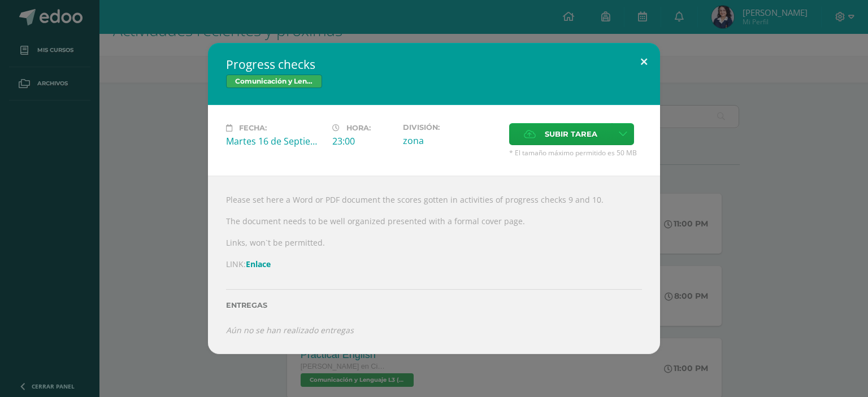 Image resolution: width=868 pixels, height=397 pixels. I want to click on span: Hora:, so click(358, 128).